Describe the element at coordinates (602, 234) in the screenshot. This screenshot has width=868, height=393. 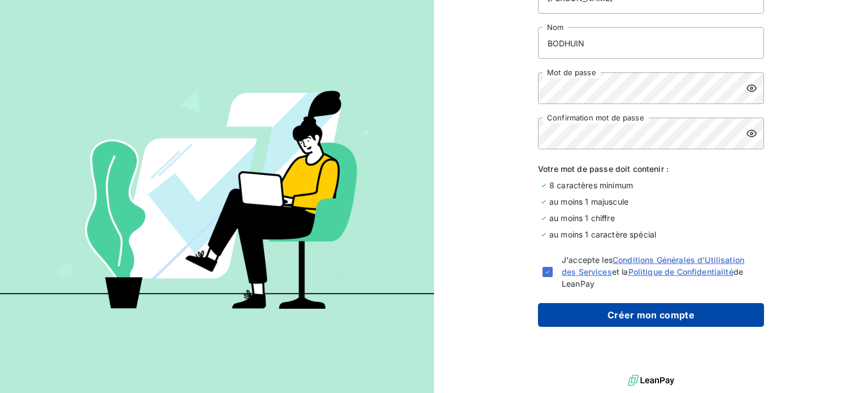
I see `span: au moins 1 caractère spécial` at that location.